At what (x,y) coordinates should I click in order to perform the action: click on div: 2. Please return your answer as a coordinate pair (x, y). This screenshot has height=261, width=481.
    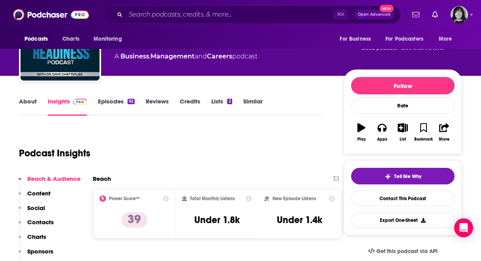
    Looking at the image, I should click on (230, 102).